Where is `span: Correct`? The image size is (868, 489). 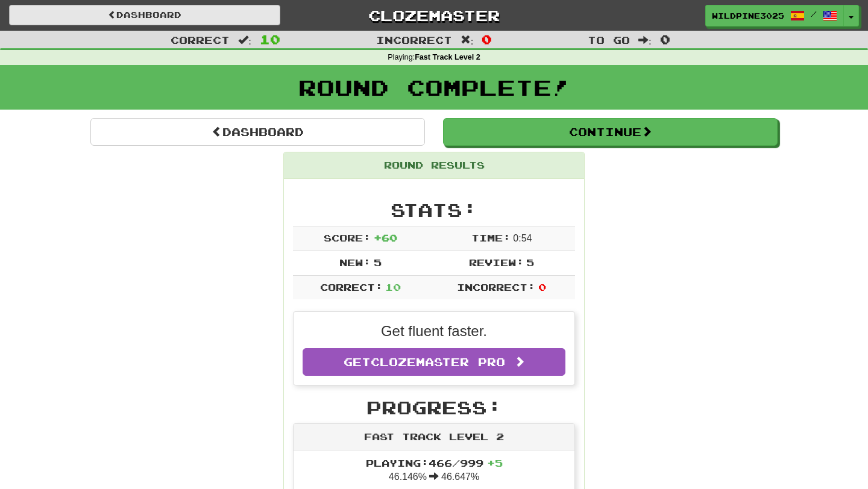
span: Correct is located at coordinates (200, 40).